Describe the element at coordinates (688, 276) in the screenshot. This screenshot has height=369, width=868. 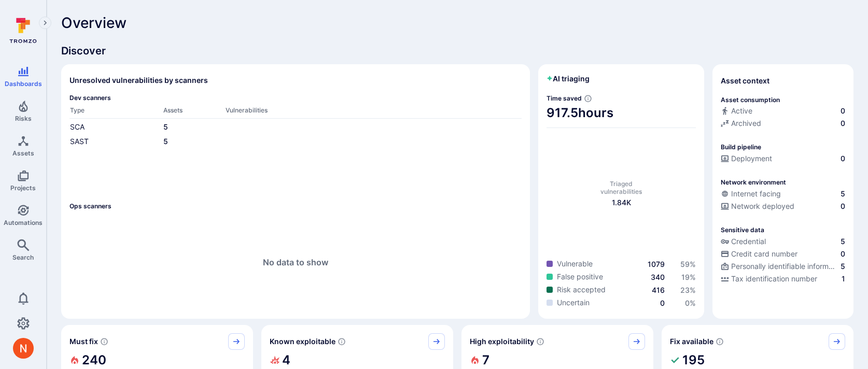
I see `a: 19%` at that location.